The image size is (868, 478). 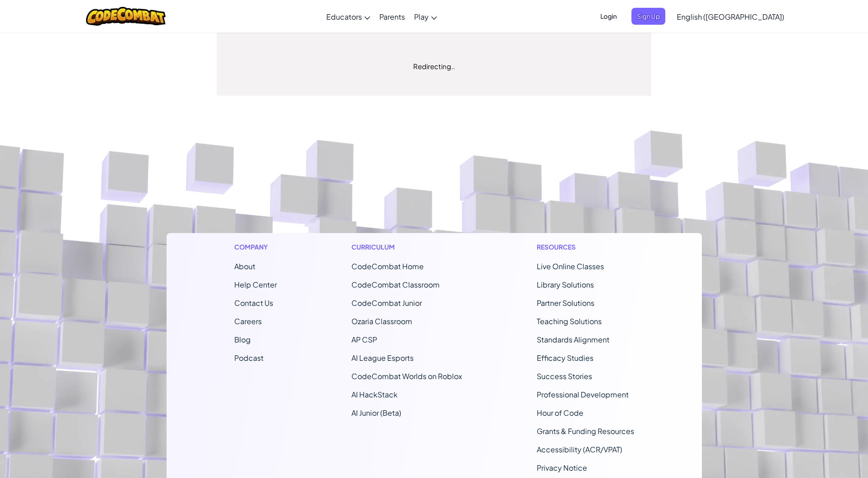 What do you see at coordinates (253, 303) in the screenshot?
I see `span: Contact Us` at bounding box center [253, 303].